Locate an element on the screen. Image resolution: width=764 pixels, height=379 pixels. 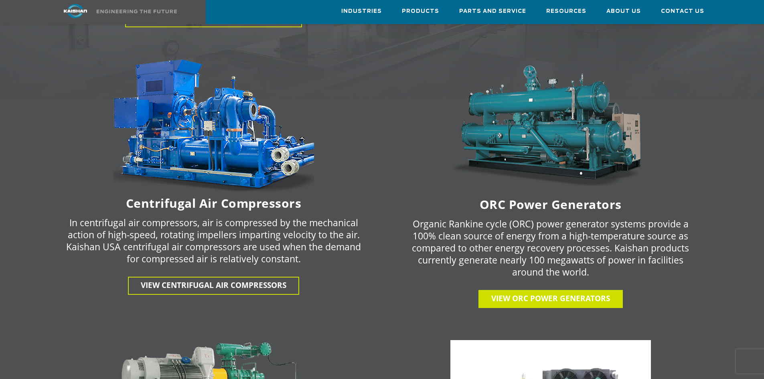
span: Products is located at coordinates (420, 11).